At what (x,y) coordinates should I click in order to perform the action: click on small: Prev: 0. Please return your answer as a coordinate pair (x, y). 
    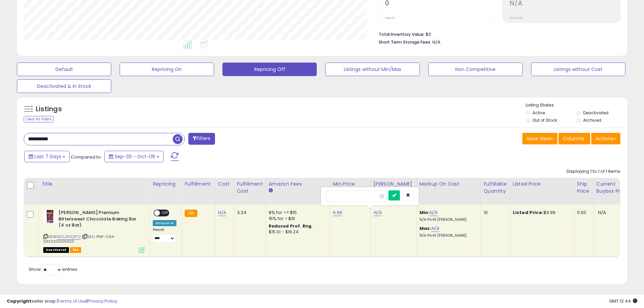
    Looking at the image, I should click on (390, 18).